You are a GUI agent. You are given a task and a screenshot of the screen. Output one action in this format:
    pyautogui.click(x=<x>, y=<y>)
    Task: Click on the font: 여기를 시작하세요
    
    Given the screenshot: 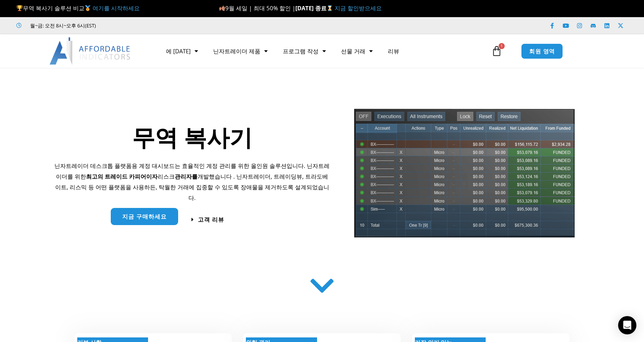 What is the action you would take?
    pyautogui.click(x=116, y=8)
    